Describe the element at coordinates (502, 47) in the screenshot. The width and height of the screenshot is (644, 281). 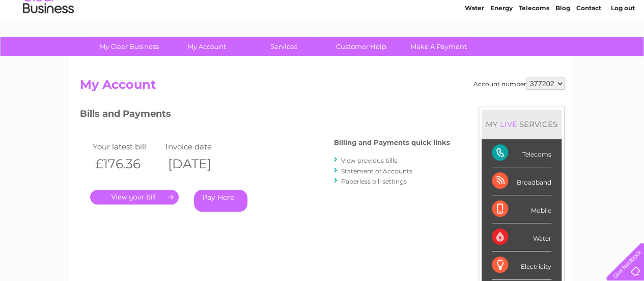
I see `a: Energy` at that location.